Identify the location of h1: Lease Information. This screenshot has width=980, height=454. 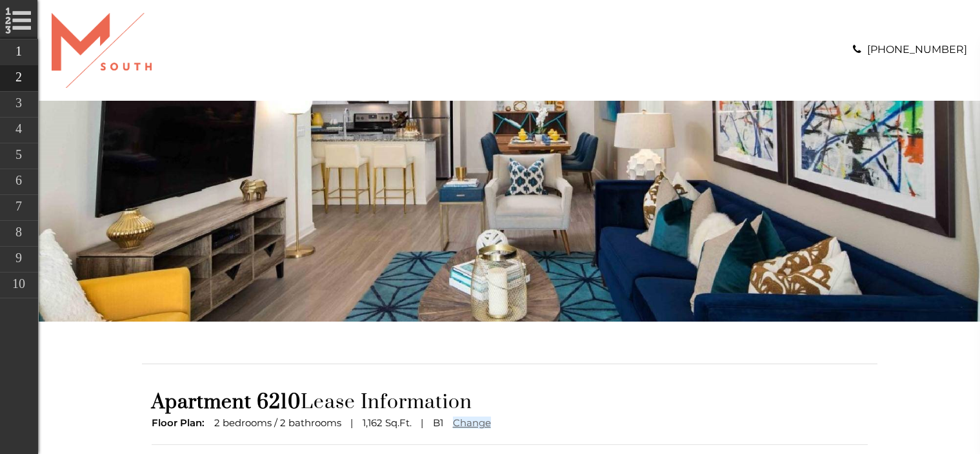
(510, 402).